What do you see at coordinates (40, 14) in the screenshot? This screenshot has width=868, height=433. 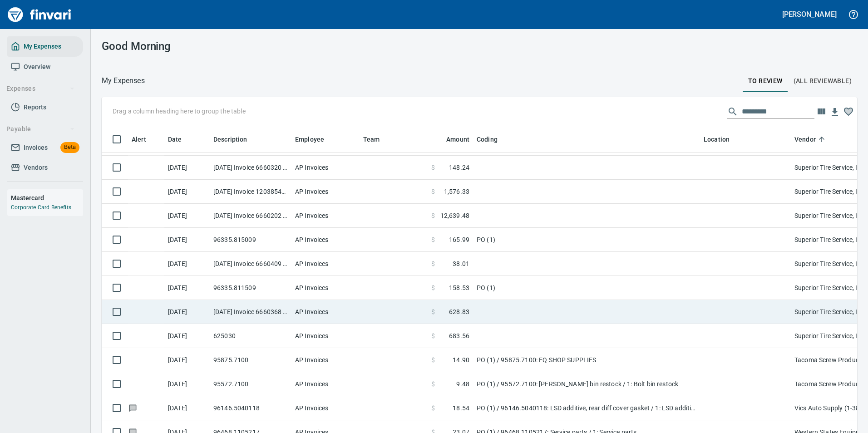 I see `img: Finvari` at bounding box center [40, 14].